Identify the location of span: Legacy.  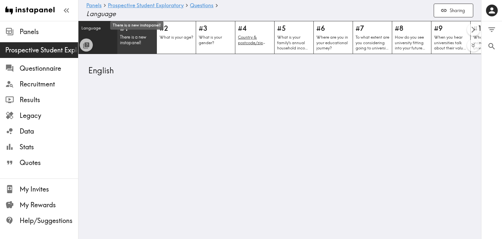
(49, 115).